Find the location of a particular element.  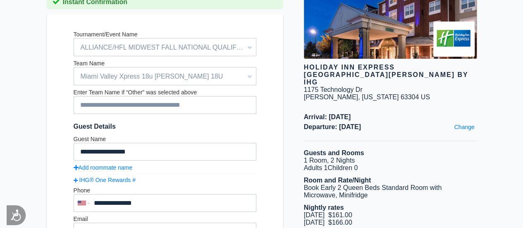

span: Guest Details is located at coordinates (165, 127).